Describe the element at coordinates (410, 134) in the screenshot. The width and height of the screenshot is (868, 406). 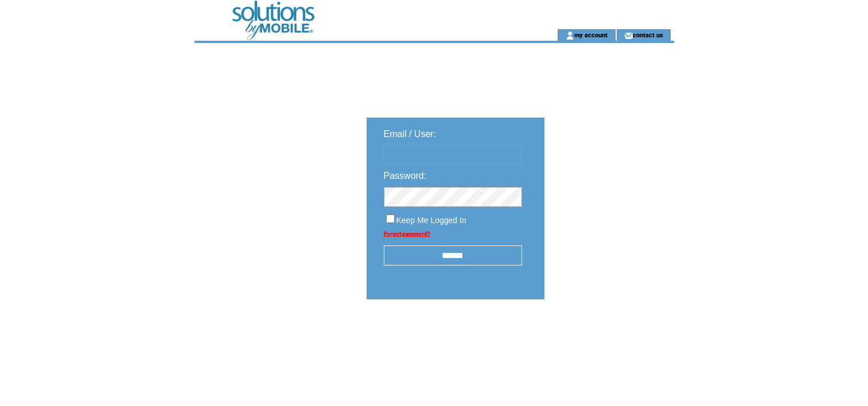
I see `span: Email / User:` at that location.